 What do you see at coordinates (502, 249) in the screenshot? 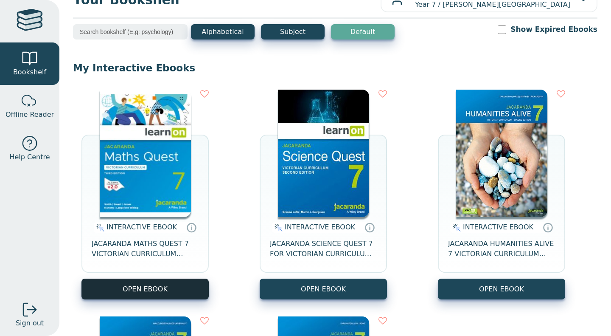
I see `span: JACARANDA HUMANITIES ALIVE 7 VICTORIAN CURRICULUM LEARNON EBOOK 2E` at bounding box center [502, 249].